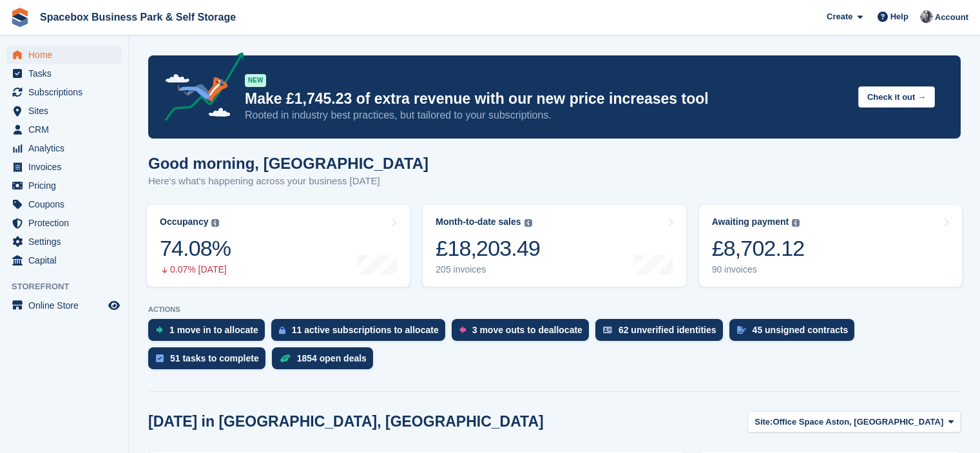 The width and height of the screenshot is (980, 453). Describe the element at coordinates (897, 97) in the screenshot. I see `button: Check it out →` at that location.